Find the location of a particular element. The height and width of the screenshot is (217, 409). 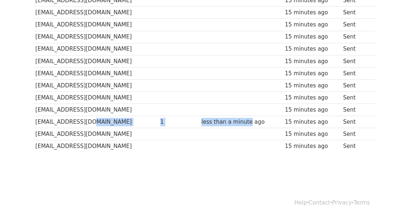

a: Privacy is located at coordinates (342, 203).